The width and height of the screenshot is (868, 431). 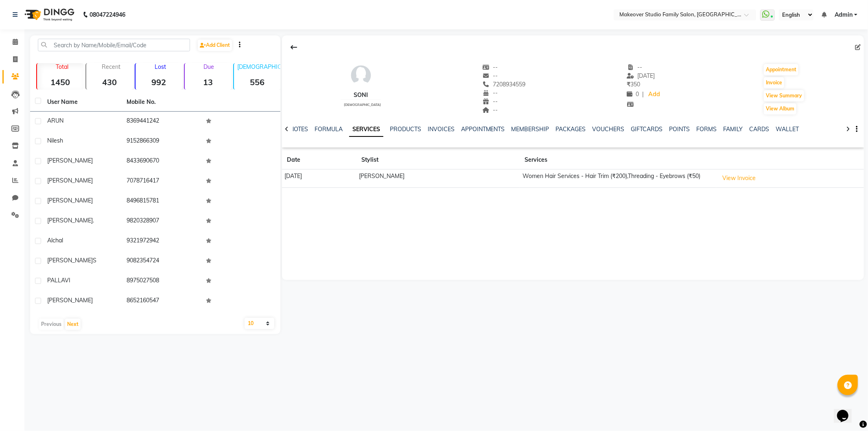 What do you see at coordinates (618, 160) in the screenshot?
I see `th: Services` at bounding box center [618, 160].